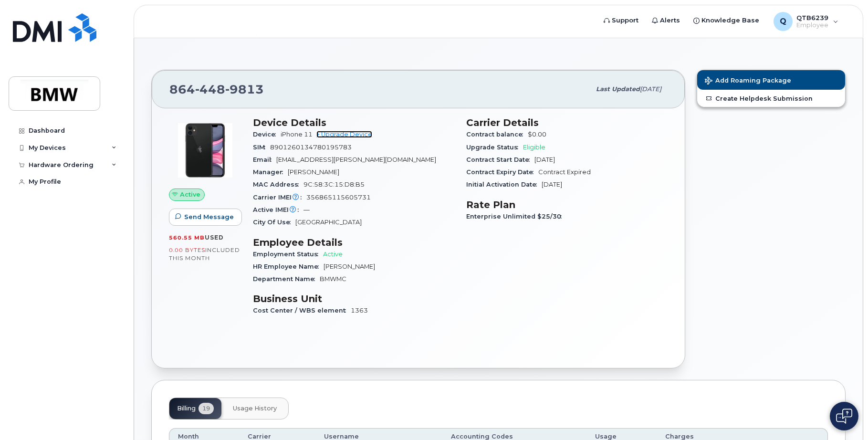 Image resolution: width=868 pixels, height=440 pixels. Describe the element at coordinates (187, 250) in the screenshot. I see `span: 0.00 Bytes` at that location.